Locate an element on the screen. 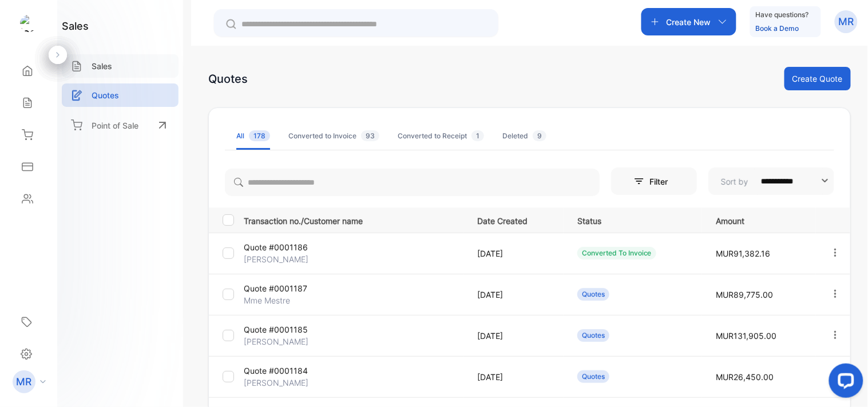 Image resolution: width=868 pixels, height=407 pixels. span: MUR26,450.00 is located at coordinates (744, 377).